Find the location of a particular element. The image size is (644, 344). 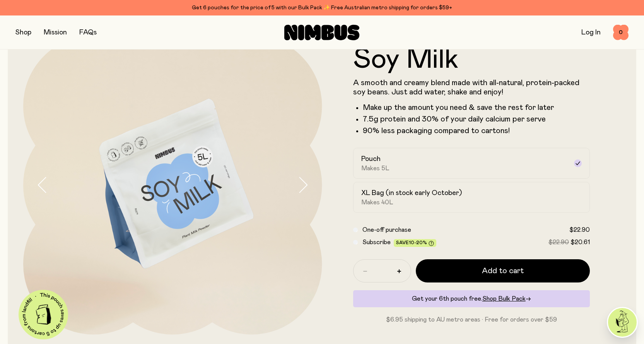

span: 0 is located at coordinates (621, 33).